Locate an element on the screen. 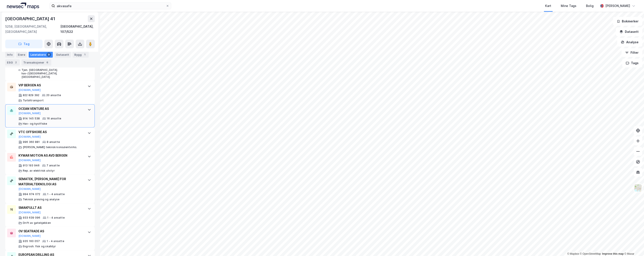  div: 994 674 072 is located at coordinates (32, 194).